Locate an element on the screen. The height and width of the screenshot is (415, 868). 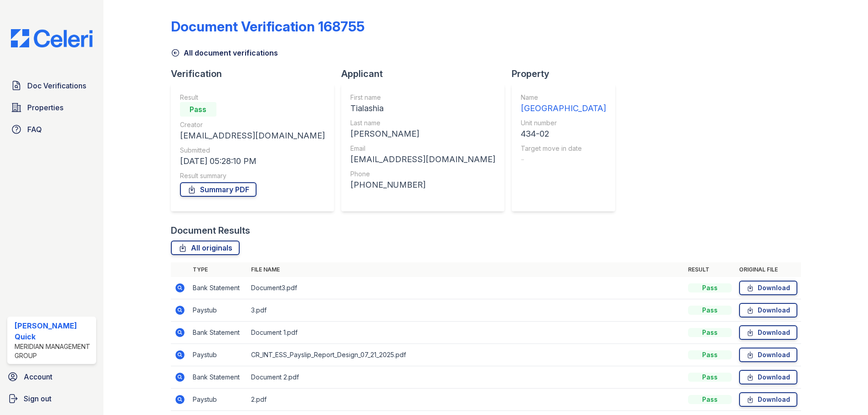
td: CR_INT_ESS_Payslip_Report_Design_07_21_2025.pdf is located at coordinates (466, 355).